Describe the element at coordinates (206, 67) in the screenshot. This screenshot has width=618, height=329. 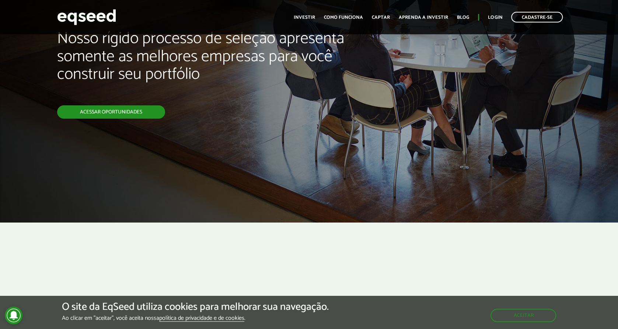
I see `h2: Nosso rígido processo de seleção apresenta somente as melhores empresas para você construir seu p...` at that location.